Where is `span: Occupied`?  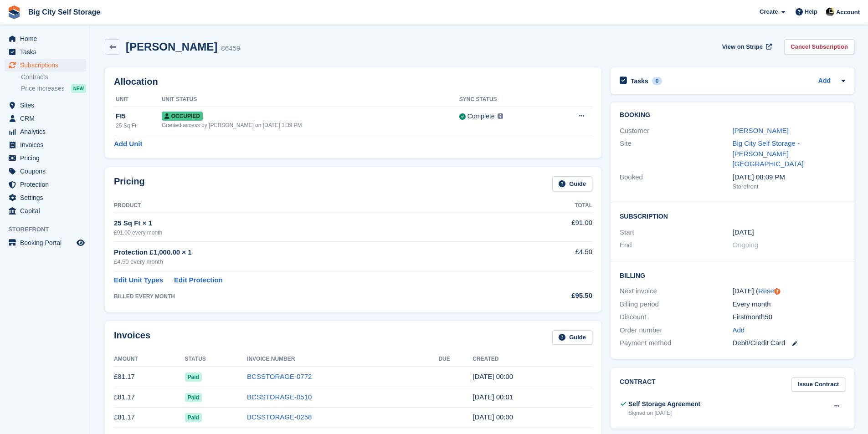 span: Occupied is located at coordinates (182, 116).